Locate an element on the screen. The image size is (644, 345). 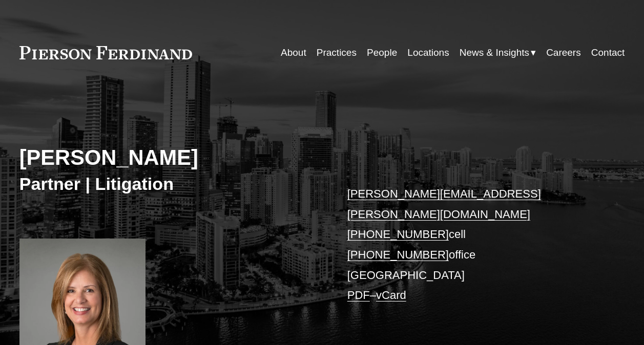
a: folder dropdown is located at coordinates (498, 53).